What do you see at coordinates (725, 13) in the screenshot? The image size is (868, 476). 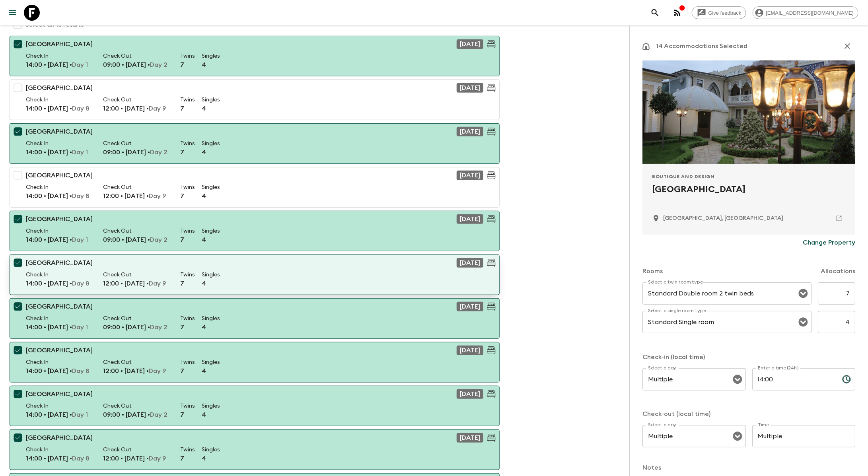 I see `span: Give feedback` at bounding box center [725, 13].